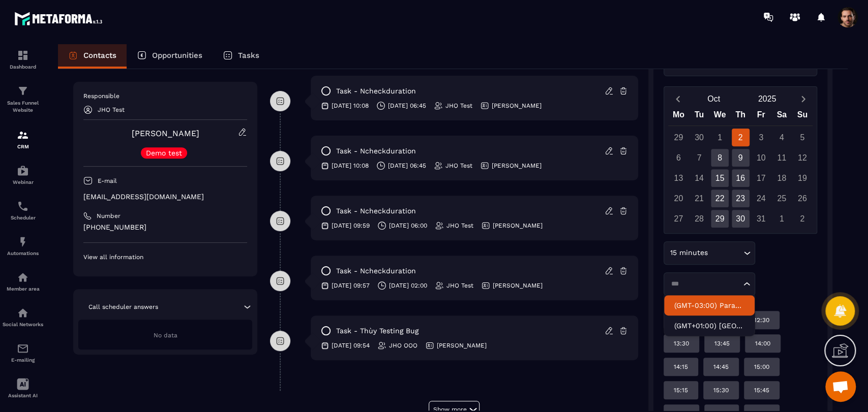  I want to click on p: 14:00, so click(762, 344).